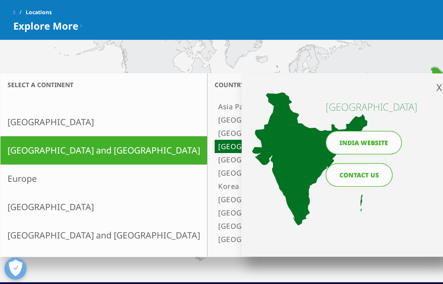  I want to click on a: CONTACT US, so click(359, 175).